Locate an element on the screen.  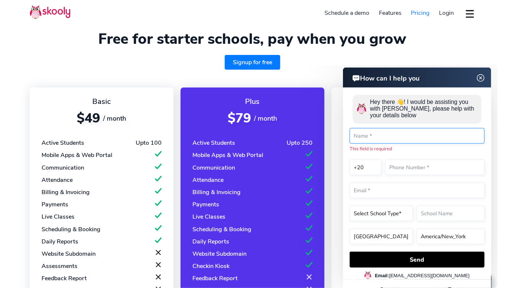
span: $79 is located at coordinates (240, 118).